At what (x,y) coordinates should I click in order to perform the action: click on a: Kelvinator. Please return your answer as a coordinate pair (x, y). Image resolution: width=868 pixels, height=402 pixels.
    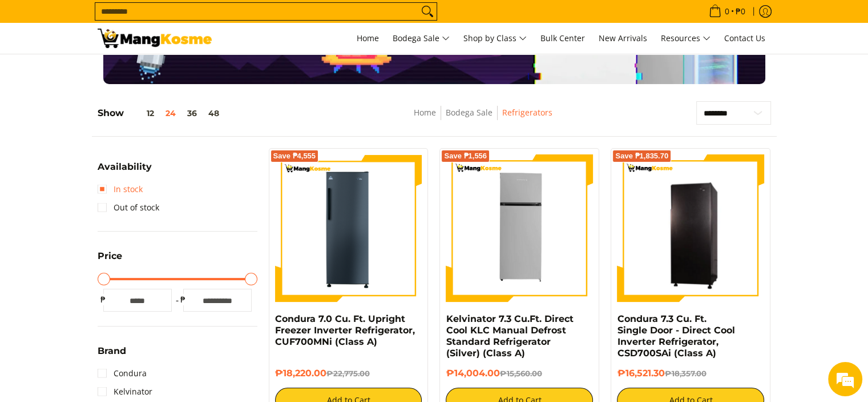
    Looking at the image, I should click on (125, 392).